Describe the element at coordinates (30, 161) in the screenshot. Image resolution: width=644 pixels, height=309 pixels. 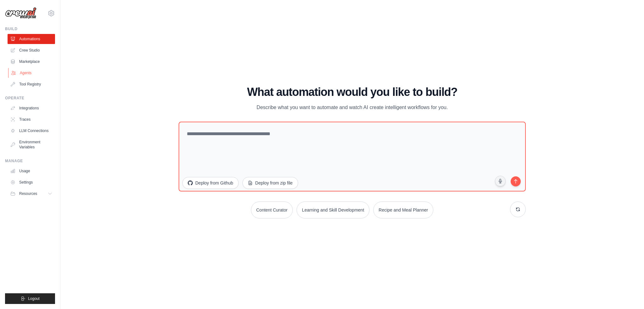
I see `div: Manage` at that location.